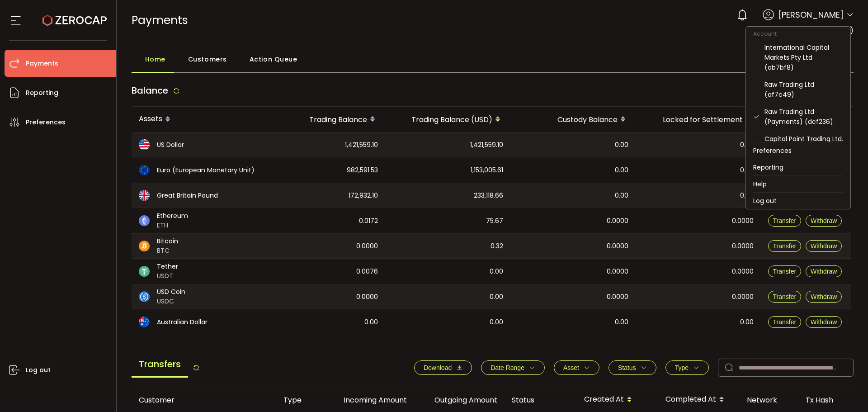 This screenshot has width=868, height=412. What do you see at coordinates (803, 117) in the screenshot?
I see `div: Raw Trading Ltd (Payments) (dcf236)` at bounding box center [803, 117].